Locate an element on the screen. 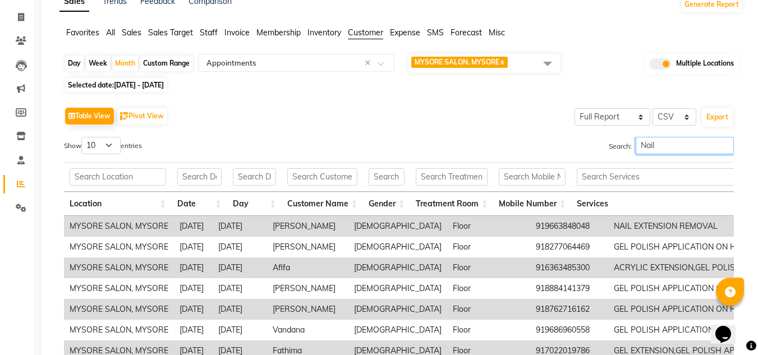 The image size is (758, 355). select: Showentries is located at coordinates (101, 145).